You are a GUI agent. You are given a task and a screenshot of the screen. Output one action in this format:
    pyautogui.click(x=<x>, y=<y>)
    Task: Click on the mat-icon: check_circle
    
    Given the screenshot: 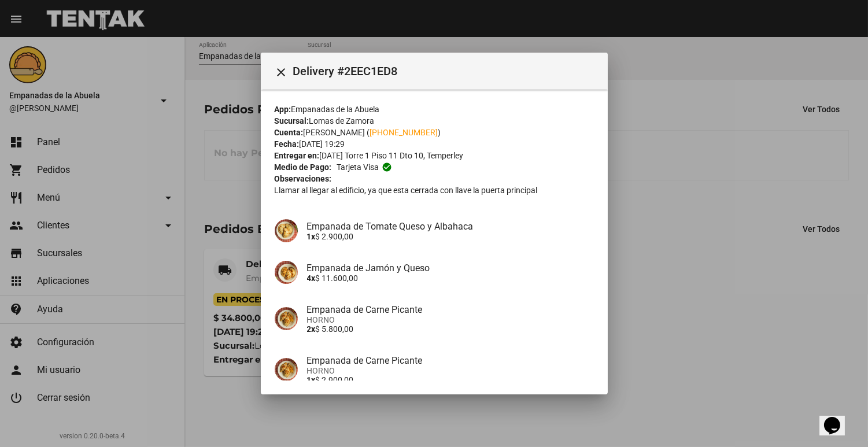 What is the action you would take?
    pyautogui.click(x=387, y=167)
    